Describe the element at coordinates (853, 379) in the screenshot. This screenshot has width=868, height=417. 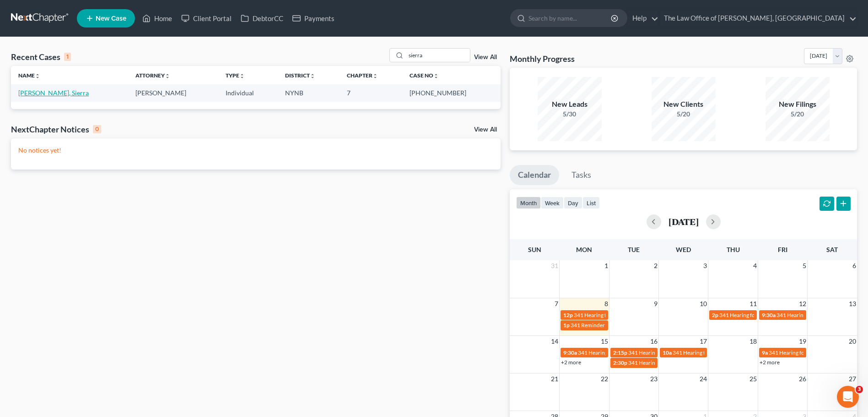
I see `span: 27` at that location.